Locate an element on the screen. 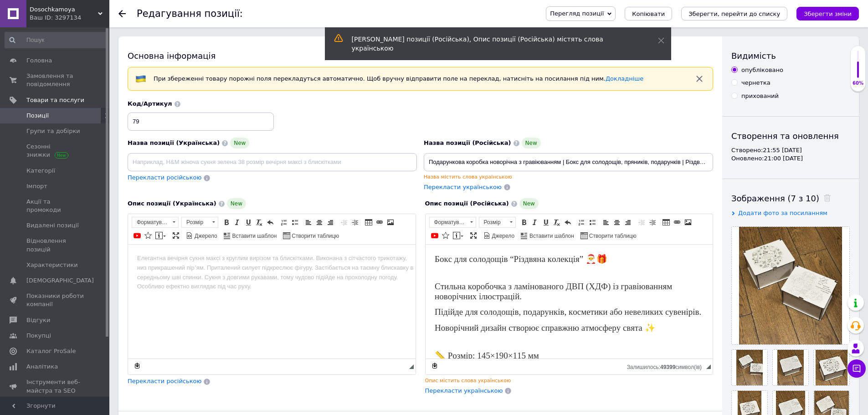  a: Зображення is located at coordinates (390, 223).